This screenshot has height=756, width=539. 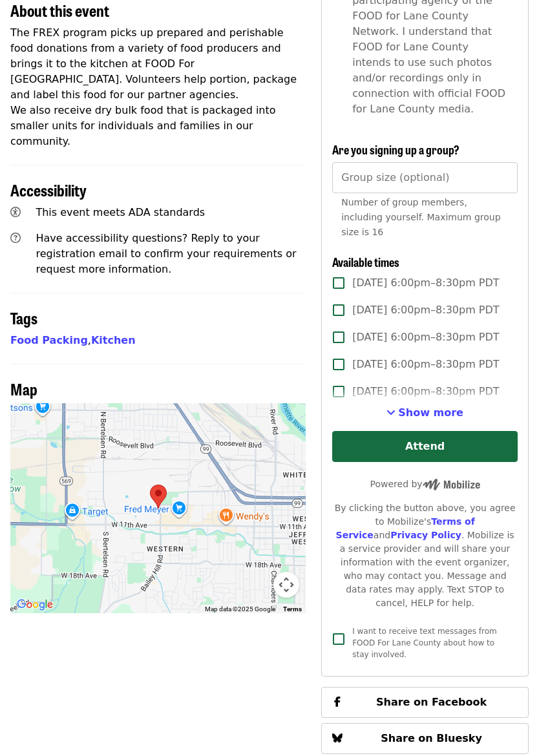 I want to click on span: Accessibility, so click(x=48, y=190).